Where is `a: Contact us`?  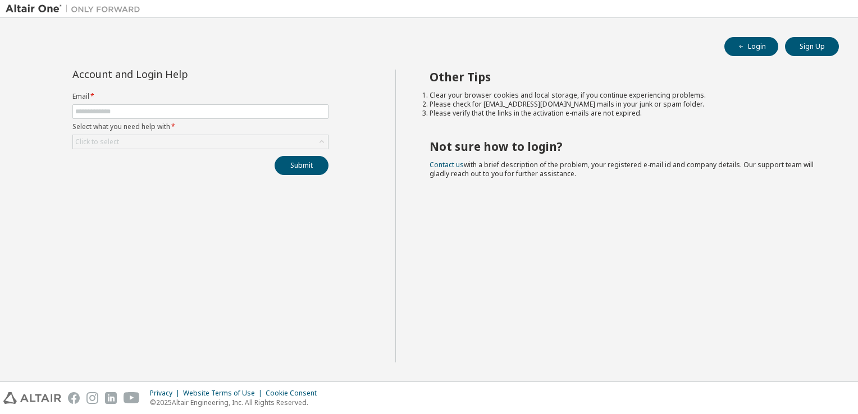 a: Contact us is located at coordinates (446, 165).